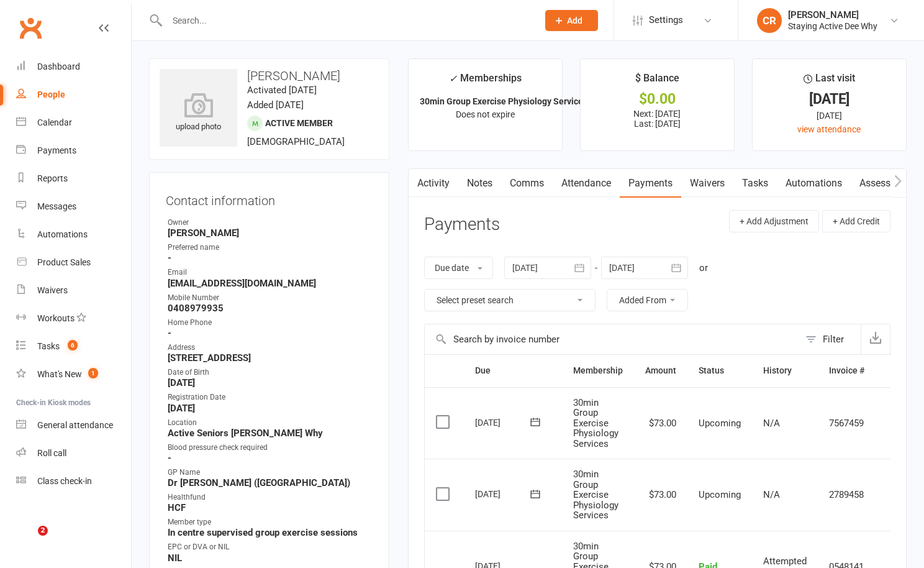 Image resolution: width=924 pixels, height=568 pixels. What do you see at coordinates (657, 99) in the screenshot?
I see `div: $0.00` at bounding box center [657, 99].